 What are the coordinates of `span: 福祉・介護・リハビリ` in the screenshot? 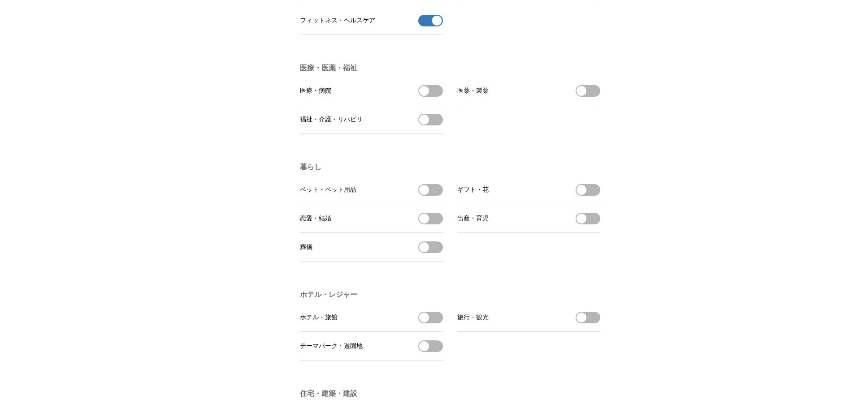 It's located at (331, 120).